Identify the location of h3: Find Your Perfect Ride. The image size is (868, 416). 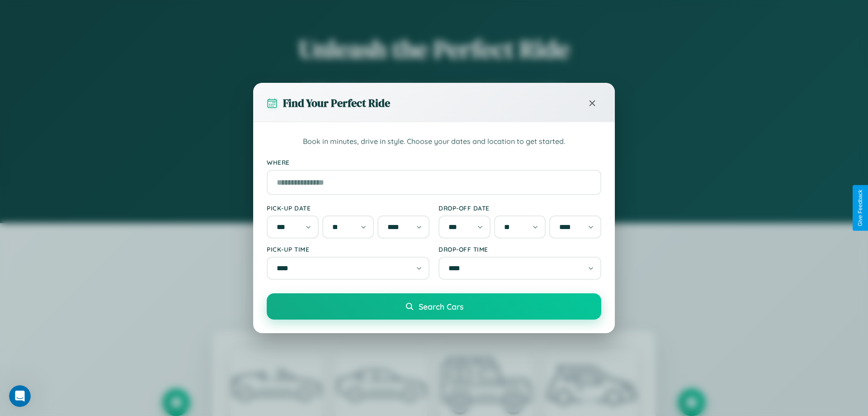
(336, 103).